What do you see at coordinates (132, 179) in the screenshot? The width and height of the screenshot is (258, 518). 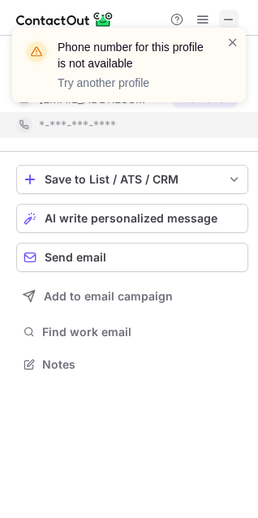 I see `button: save-profile-one-click` at bounding box center [132, 179].